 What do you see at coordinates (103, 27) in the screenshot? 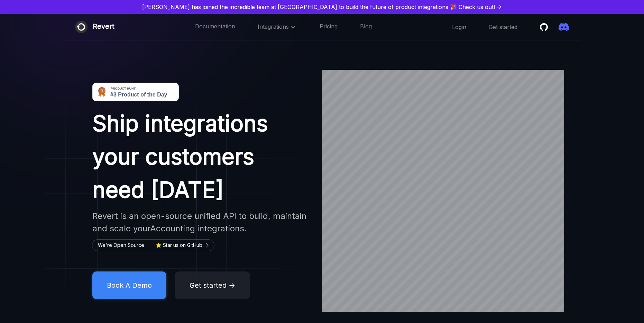
I see `div: Revert` at bounding box center [103, 27].